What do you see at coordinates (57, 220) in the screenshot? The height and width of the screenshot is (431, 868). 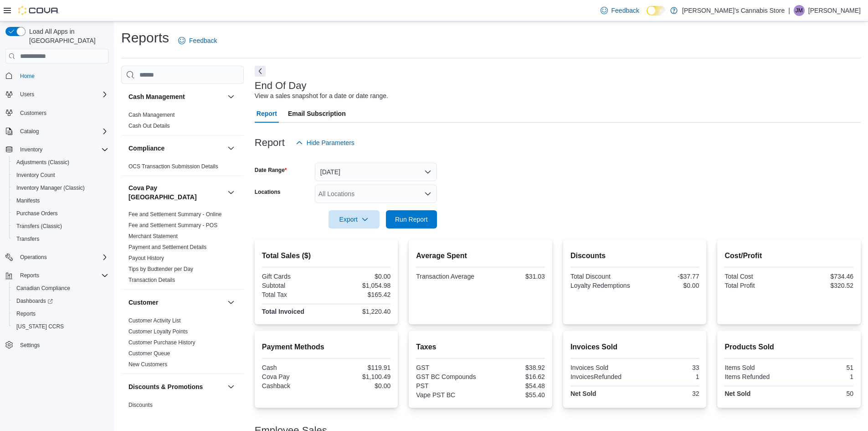 I see `nav: Complex example` at bounding box center [57, 220].